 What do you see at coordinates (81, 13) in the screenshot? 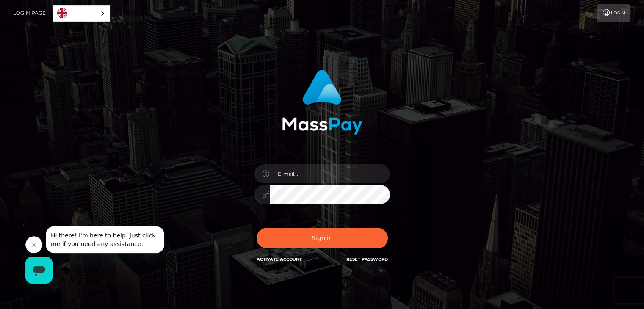
I see `a: English` at bounding box center [81, 13].